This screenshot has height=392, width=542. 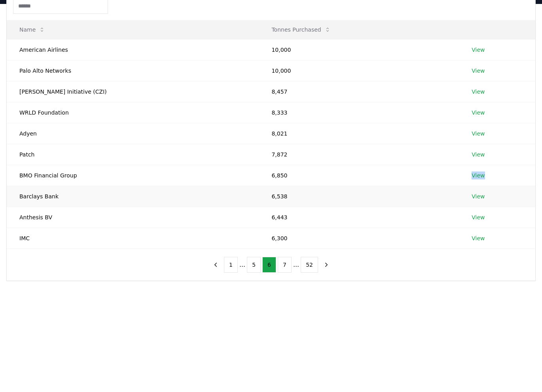 What do you see at coordinates (231, 265) in the screenshot?
I see `button: 1` at bounding box center [231, 265].